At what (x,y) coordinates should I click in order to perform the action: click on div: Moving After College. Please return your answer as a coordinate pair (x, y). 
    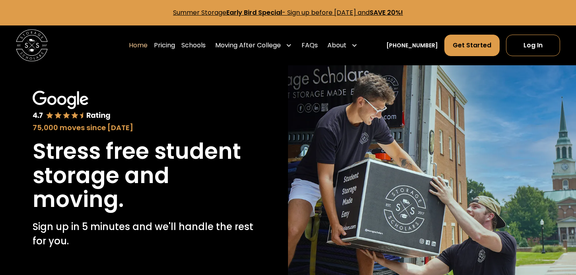
    Looking at the image, I should click on (248, 45).